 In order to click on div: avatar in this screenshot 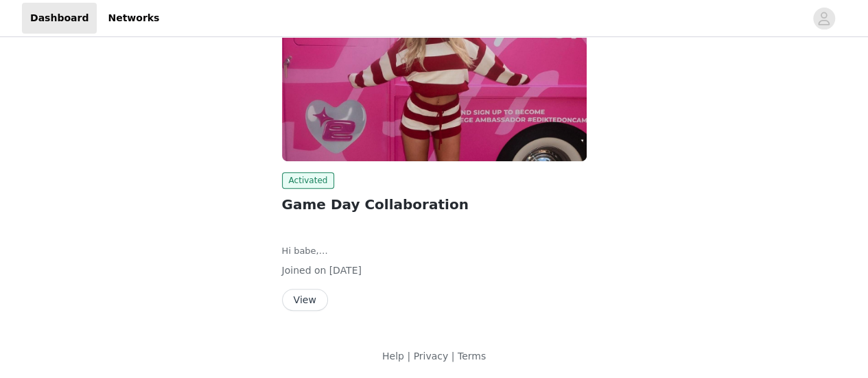, I will do `click(823, 19)`.